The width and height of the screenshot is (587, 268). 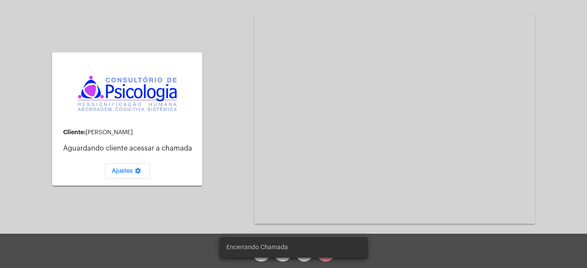 I want to click on button: Ajustes, so click(x=127, y=171).